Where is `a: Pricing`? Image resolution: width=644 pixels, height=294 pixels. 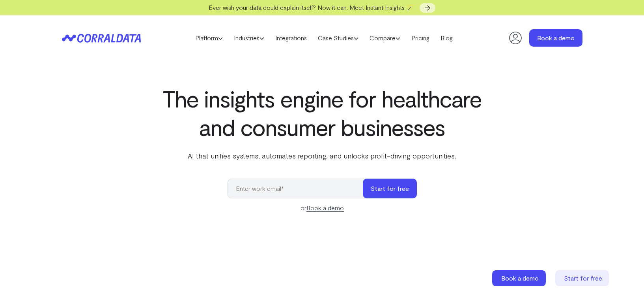
a: Pricing is located at coordinates (421, 38).